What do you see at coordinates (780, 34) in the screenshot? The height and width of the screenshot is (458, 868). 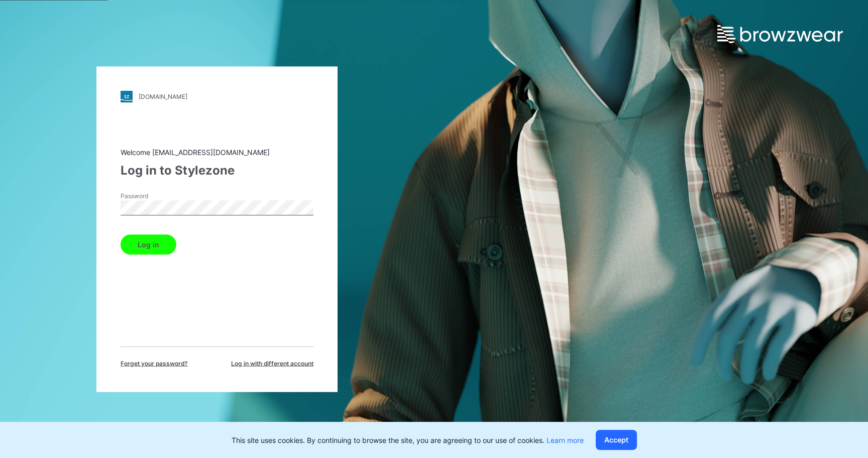 I see `img: browzwear-logo.e42bd6dac1945053ebaf764b6aa21510.svg` at bounding box center [780, 34].